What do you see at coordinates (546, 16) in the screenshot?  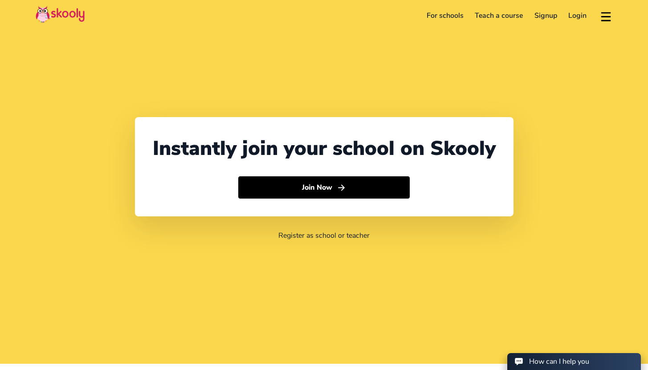 I see `a: Signup` at bounding box center [546, 16].